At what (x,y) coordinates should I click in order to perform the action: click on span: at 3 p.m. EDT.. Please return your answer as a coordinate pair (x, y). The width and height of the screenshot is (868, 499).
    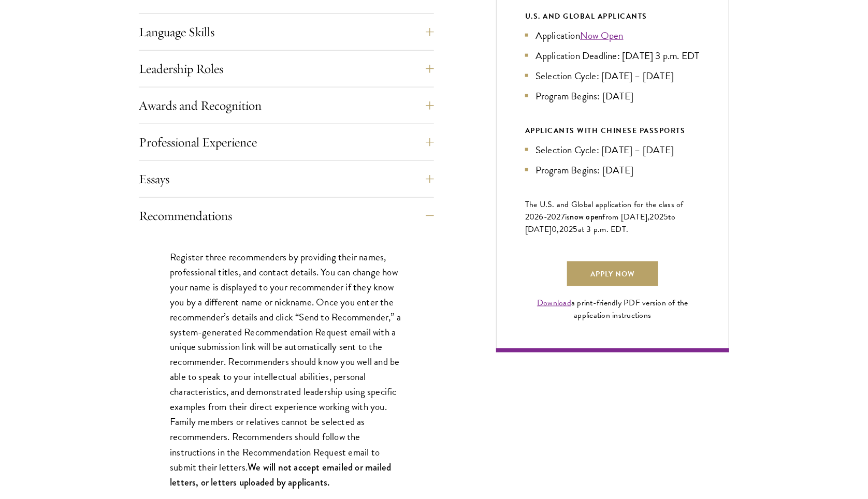
    Looking at the image, I should click on (603, 229).